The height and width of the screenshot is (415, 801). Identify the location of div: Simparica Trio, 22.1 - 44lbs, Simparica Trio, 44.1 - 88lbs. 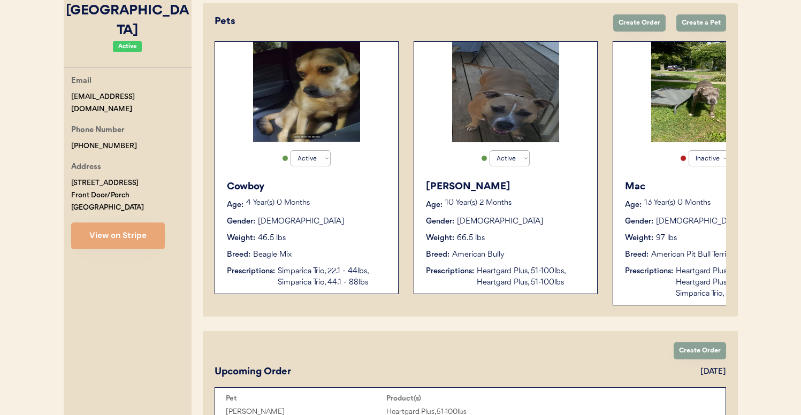
(332, 277).